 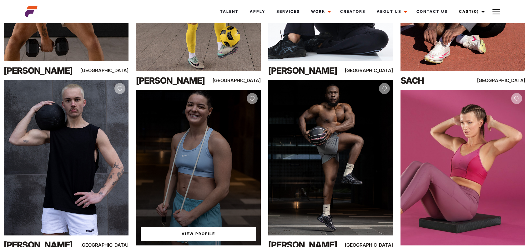 What do you see at coordinates (257, 12) in the screenshot?
I see `a: Apply` at bounding box center [257, 12].